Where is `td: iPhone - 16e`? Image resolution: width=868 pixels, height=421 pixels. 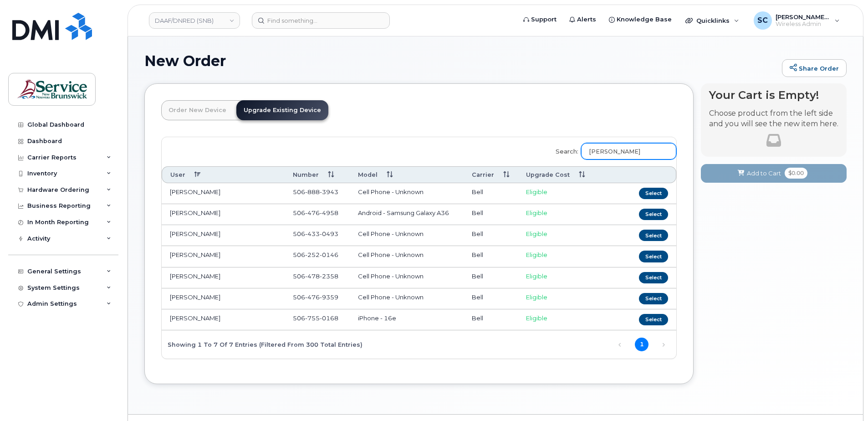
td: iPhone - 16e is located at coordinates (407, 320).